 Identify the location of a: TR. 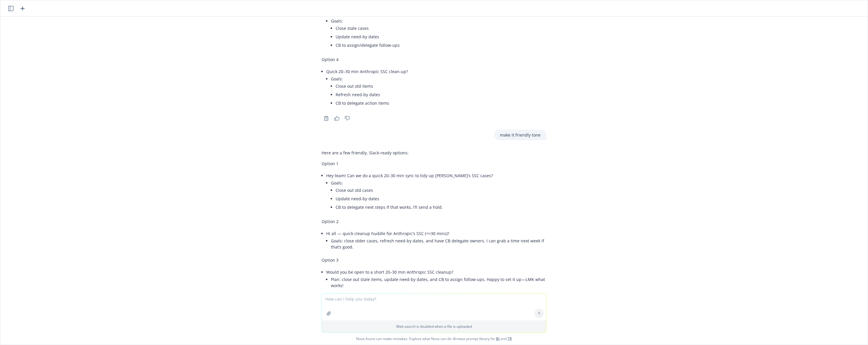
(510, 339).